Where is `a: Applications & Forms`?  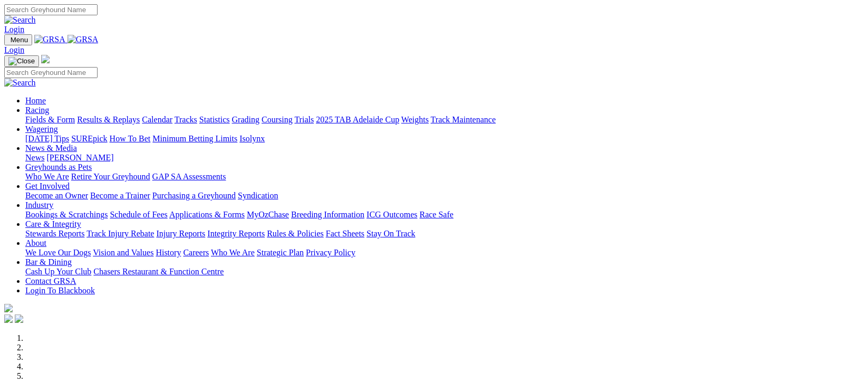
a: Applications & Forms is located at coordinates (207, 214).